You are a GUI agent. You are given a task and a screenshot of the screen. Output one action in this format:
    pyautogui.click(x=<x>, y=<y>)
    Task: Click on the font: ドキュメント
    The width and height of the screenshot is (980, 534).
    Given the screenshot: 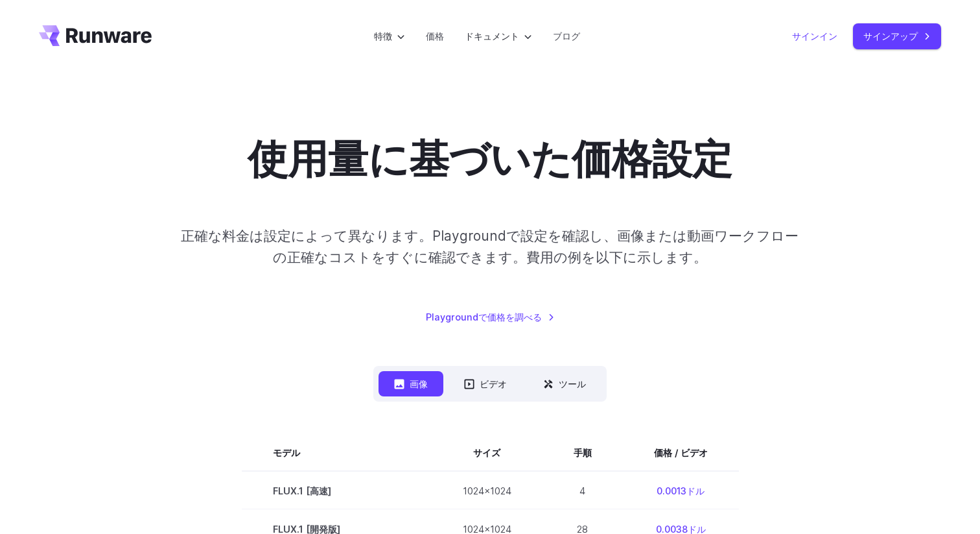 What is the action you would take?
    pyautogui.click(x=492, y=35)
    